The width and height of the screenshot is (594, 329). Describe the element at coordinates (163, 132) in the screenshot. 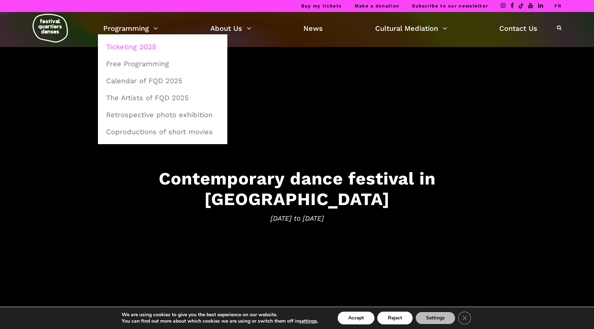

I see `a: Coproductions of short movies` at that location.